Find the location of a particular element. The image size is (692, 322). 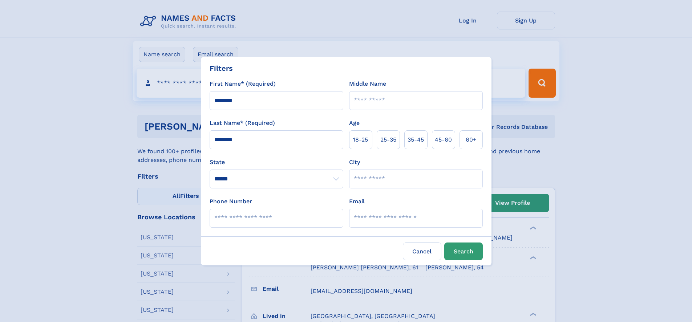

label: Phone Number is located at coordinates (231, 202).